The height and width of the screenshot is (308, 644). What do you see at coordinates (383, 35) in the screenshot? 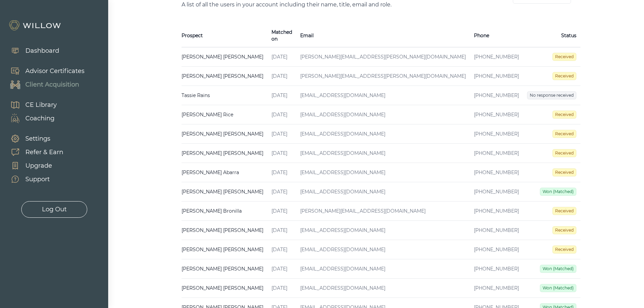
I see `th: Email` at bounding box center [383, 35].